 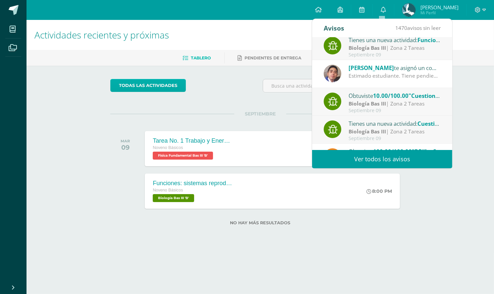 I want to click on a: Ver todos los avisos, so click(x=382, y=159).